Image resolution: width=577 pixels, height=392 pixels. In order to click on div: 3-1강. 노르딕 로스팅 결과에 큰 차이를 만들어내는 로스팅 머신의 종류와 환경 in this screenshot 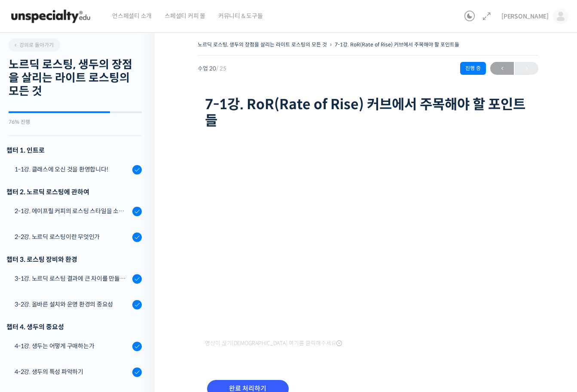, I will do `click(72, 278)`.